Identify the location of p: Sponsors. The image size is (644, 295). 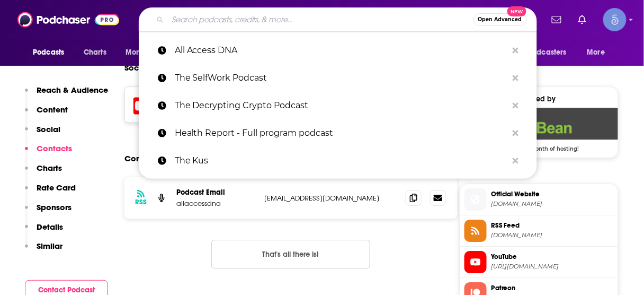
(54, 207).